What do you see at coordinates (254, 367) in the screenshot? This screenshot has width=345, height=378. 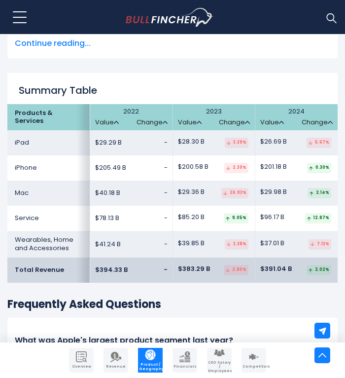 I see `span: Competitors` at bounding box center [254, 367].